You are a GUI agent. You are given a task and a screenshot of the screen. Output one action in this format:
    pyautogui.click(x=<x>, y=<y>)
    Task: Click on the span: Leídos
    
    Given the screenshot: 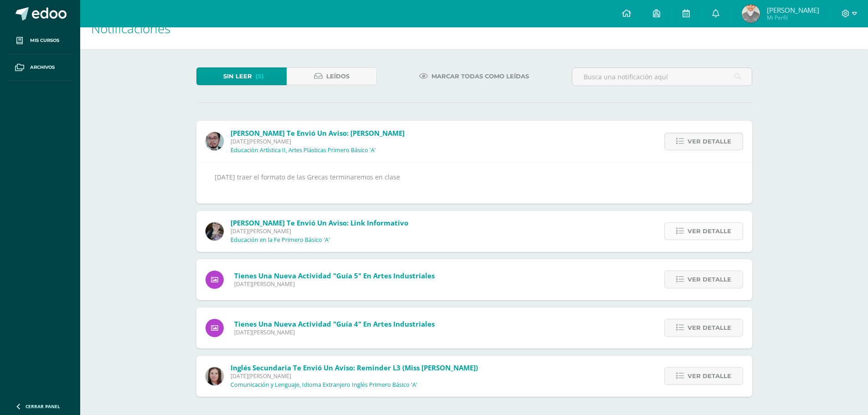 What is the action you would take?
    pyautogui.click(x=338, y=76)
    